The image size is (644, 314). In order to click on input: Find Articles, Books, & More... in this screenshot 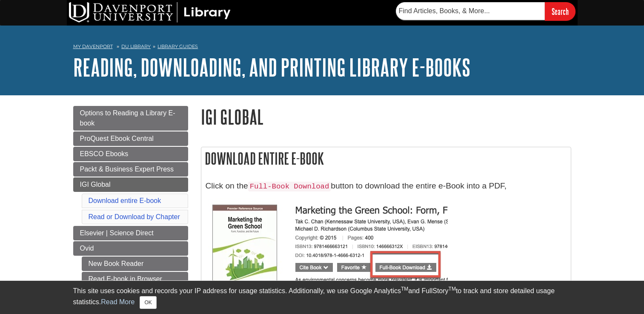, I will do `click(471, 11)`.